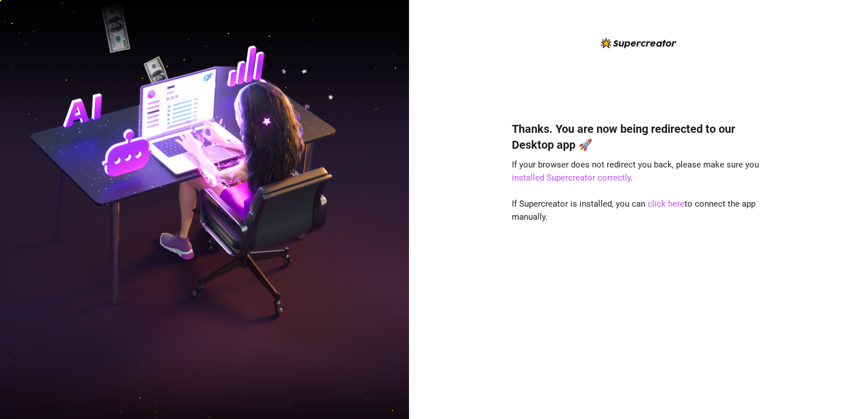  I want to click on a: click here, so click(665, 203).